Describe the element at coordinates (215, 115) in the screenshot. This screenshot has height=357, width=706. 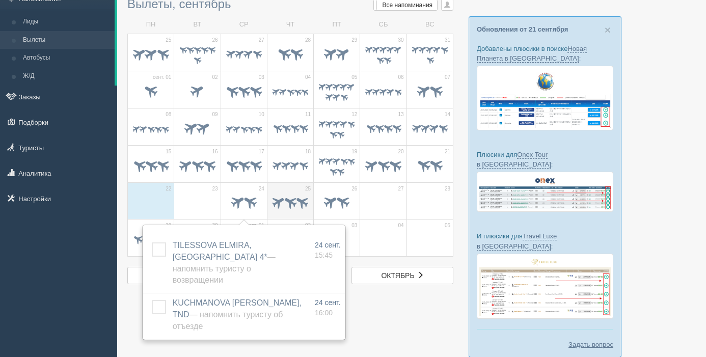
I see `span: 09` at that location.